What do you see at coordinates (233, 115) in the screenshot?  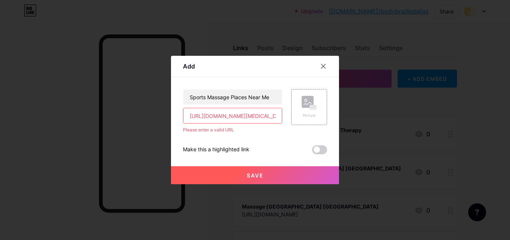 I see `input: URL` at bounding box center [233, 115].